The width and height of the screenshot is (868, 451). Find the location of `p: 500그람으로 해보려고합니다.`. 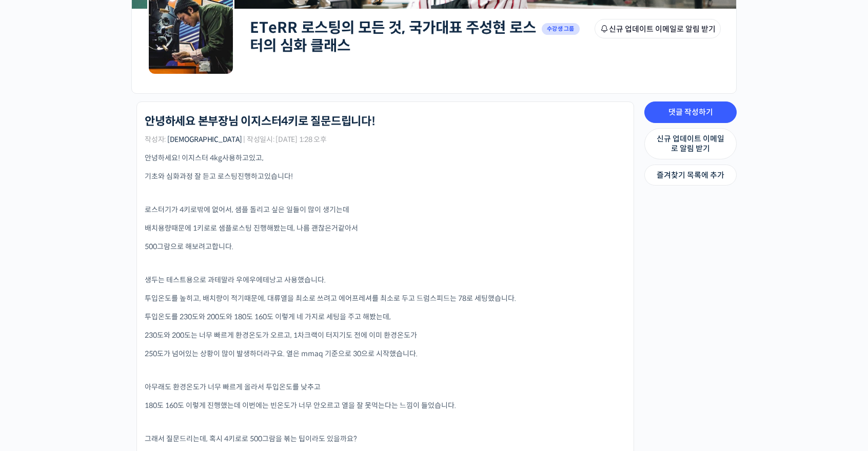

p: 500그람으로 해보려고합니다. is located at coordinates (385, 246).